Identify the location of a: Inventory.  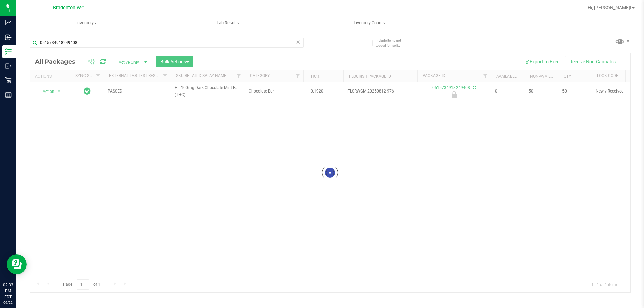
(87, 23).